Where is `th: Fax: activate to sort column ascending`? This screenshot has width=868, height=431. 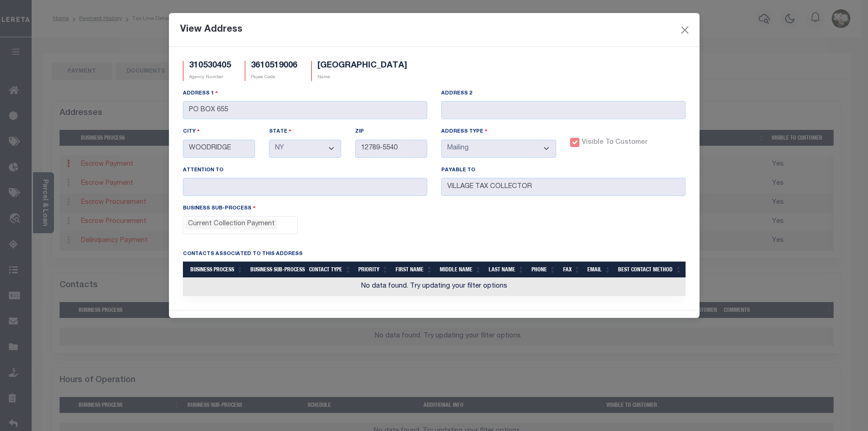 th: Fax: activate to sort column ascending is located at coordinates (571, 270).